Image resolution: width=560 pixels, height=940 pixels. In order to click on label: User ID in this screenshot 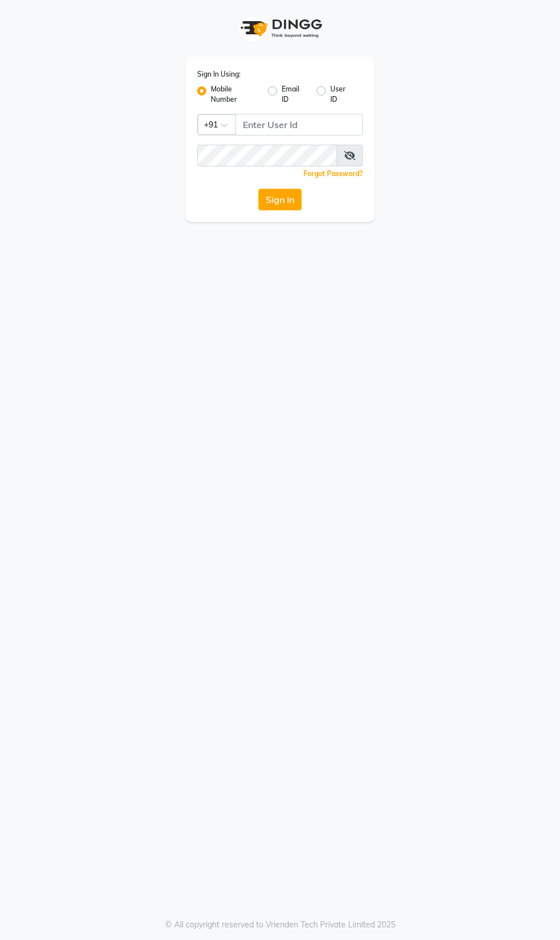, I will do `click(342, 94)`.